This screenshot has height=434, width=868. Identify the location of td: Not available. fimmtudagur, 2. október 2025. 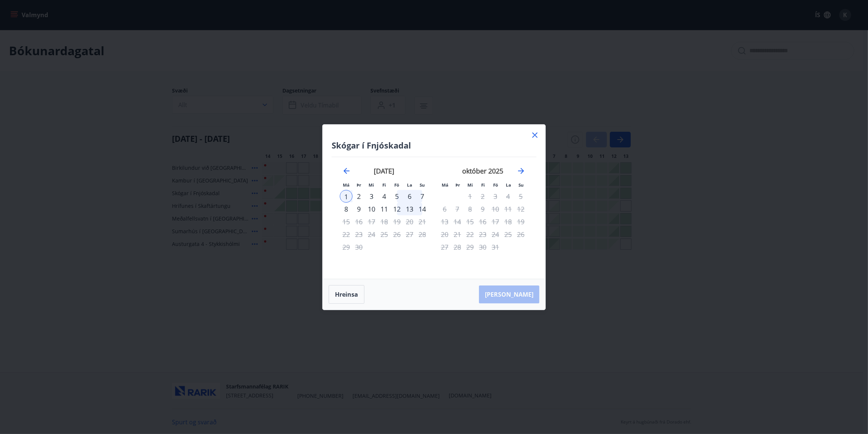
(482, 196).